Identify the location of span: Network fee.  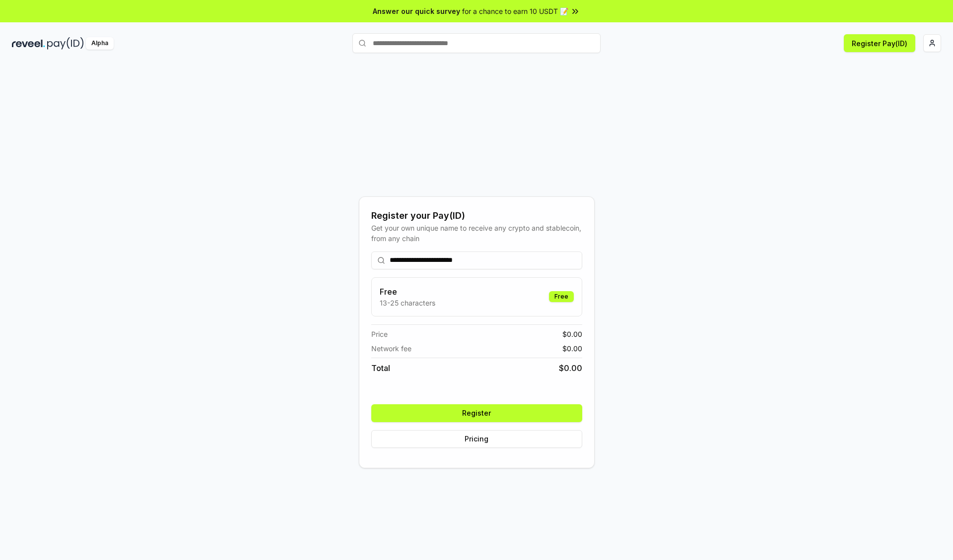
(391, 348).